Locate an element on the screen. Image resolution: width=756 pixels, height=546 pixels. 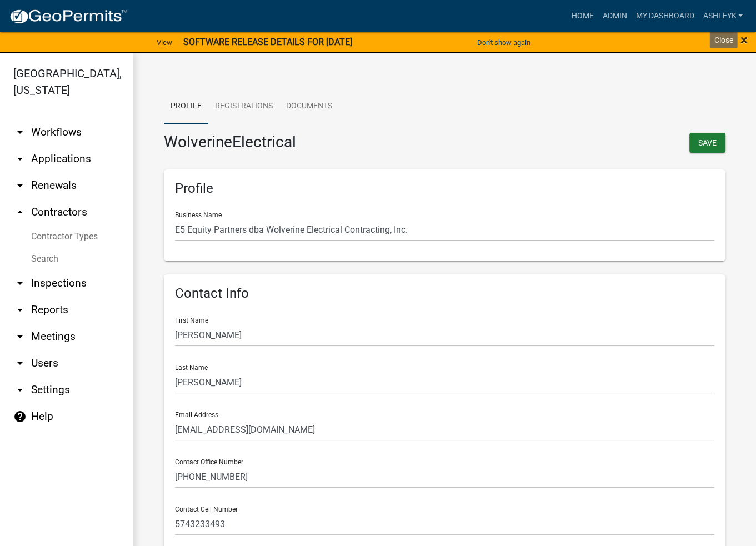
a: Registrations is located at coordinates (244, 106).